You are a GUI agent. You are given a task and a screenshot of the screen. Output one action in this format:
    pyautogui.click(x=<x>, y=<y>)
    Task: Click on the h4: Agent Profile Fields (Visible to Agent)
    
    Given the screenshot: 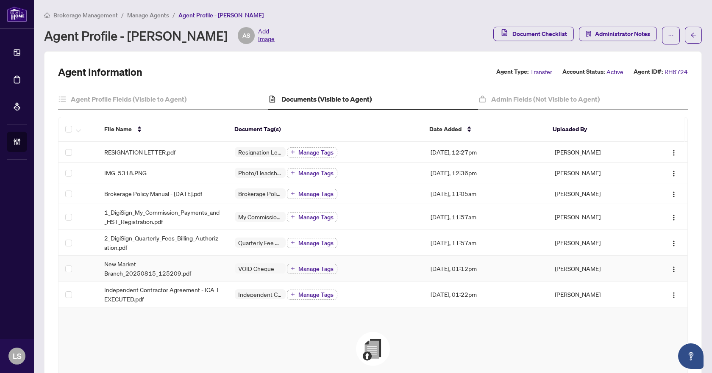 What is the action you would take?
    pyautogui.click(x=128, y=99)
    